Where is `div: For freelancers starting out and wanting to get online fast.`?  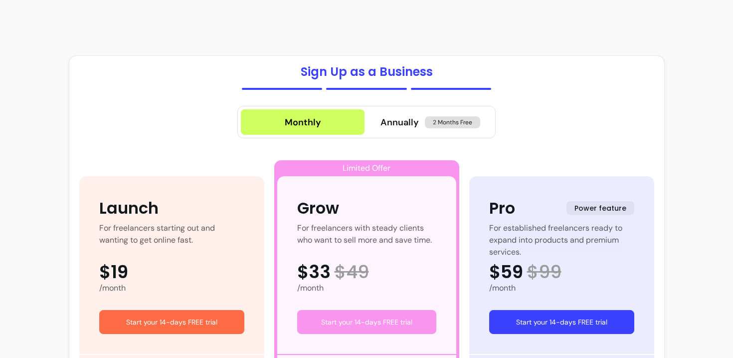
div: For freelancers starting out and wanting to get online fast. is located at coordinates (172, 234).